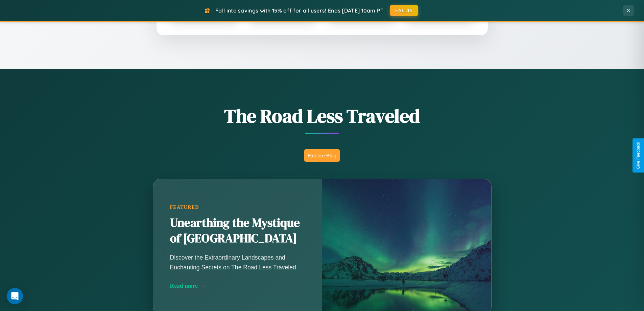 Image resolution: width=644 pixels, height=311 pixels. I want to click on div: Featured, so click(238, 207).